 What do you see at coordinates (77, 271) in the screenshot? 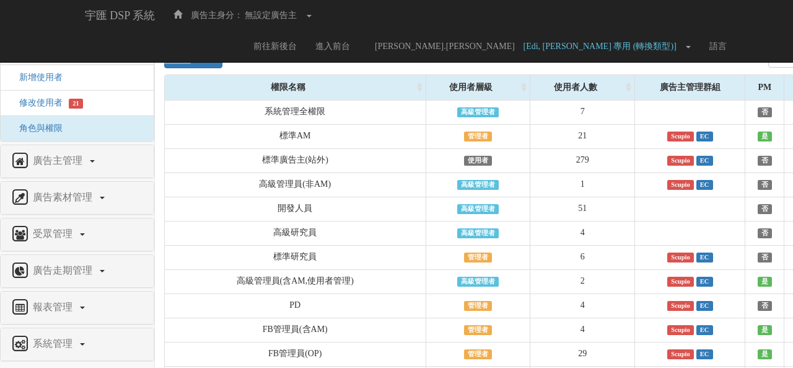
I see `a: 廣告走期管理` at bounding box center [77, 271].